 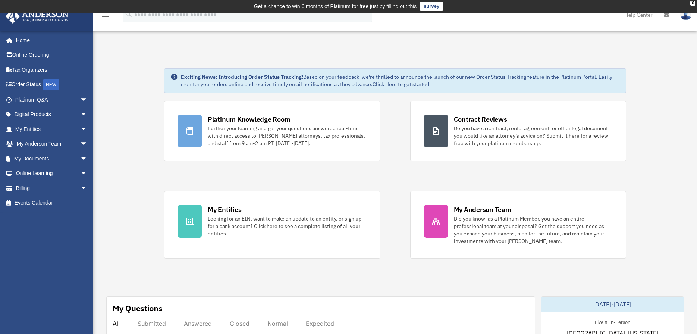 I want to click on div: NEW, so click(x=51, y=85).